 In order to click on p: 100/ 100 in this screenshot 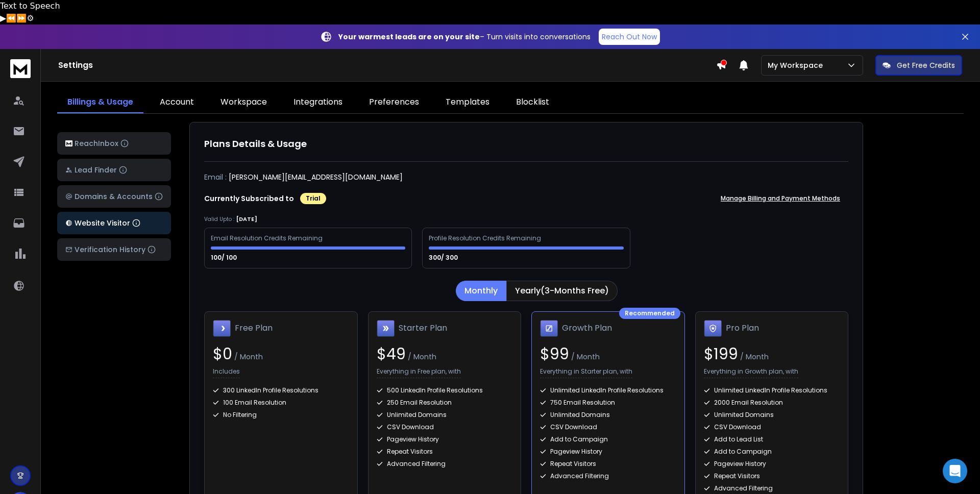, I will do `click(225, 257)`.